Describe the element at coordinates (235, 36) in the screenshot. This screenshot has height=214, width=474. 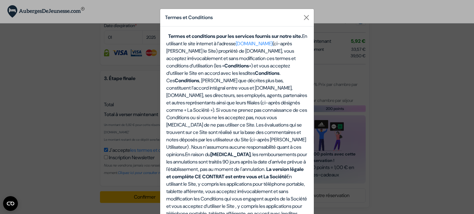
I see `b: Termes et conditions pour les services fournis sur notre site.` at that location.